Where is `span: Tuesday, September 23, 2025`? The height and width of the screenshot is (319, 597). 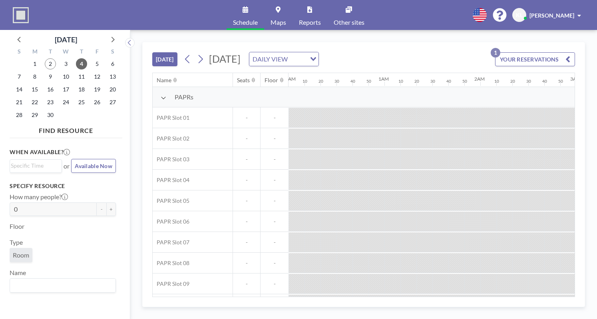
span: Tuesday, September 23, 2025 is located at coordinates (50, 102).